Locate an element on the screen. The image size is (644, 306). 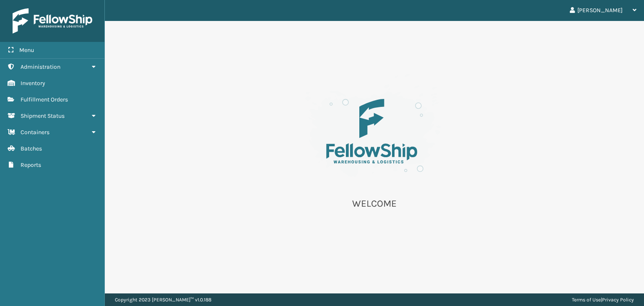
a: Privacy Policy is located at coordinates (618, 299).